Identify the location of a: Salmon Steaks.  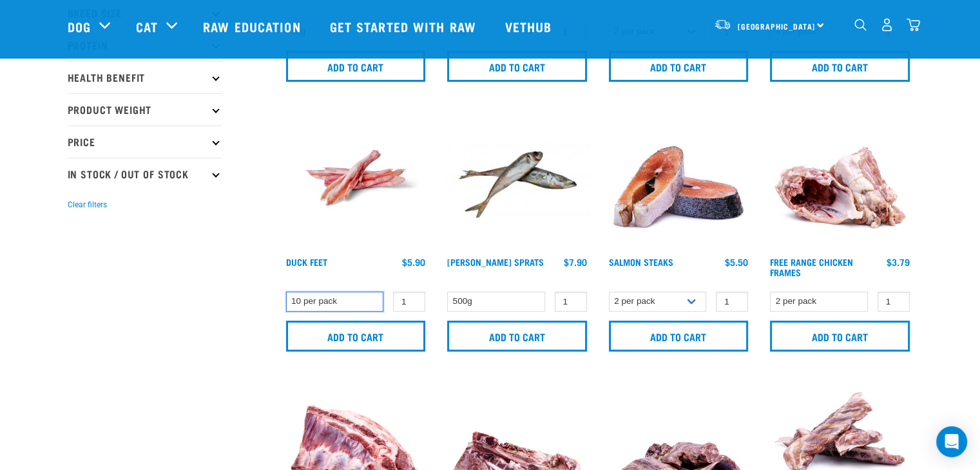
(641, 262).